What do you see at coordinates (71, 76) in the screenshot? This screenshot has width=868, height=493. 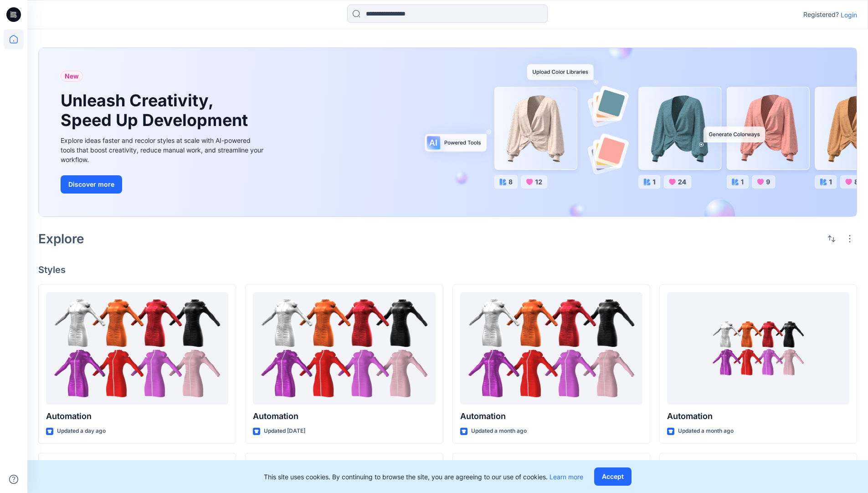 I see `span: New` at bounding box center [71, 76].